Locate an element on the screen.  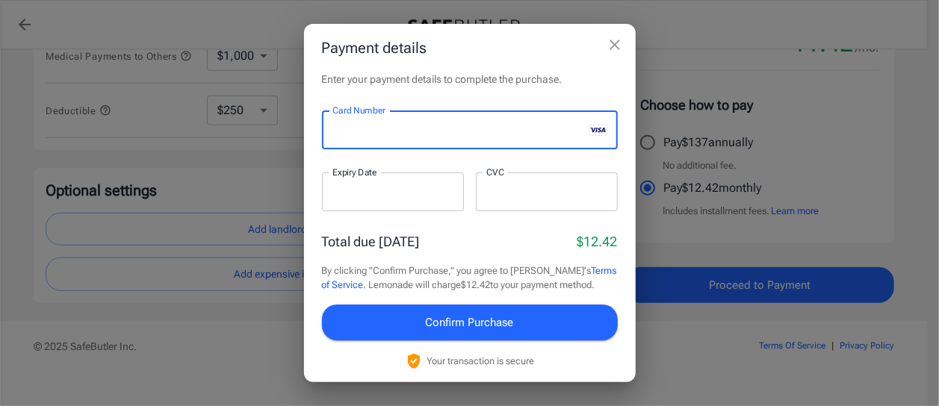
button: close is located at coordinates (615, 45).